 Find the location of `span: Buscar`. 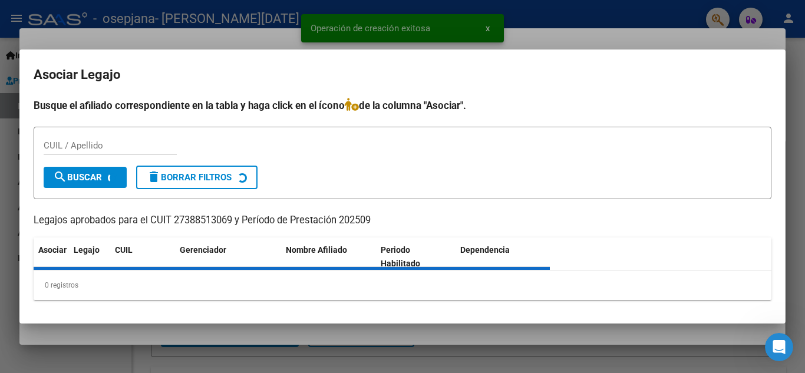

span: Buscar is located at coordinates (77, 177).